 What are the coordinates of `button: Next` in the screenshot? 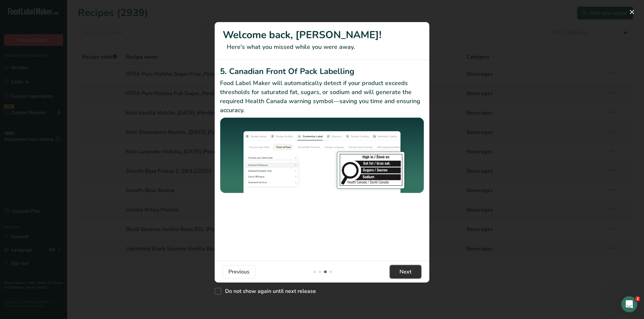 It's located at (406, 272).